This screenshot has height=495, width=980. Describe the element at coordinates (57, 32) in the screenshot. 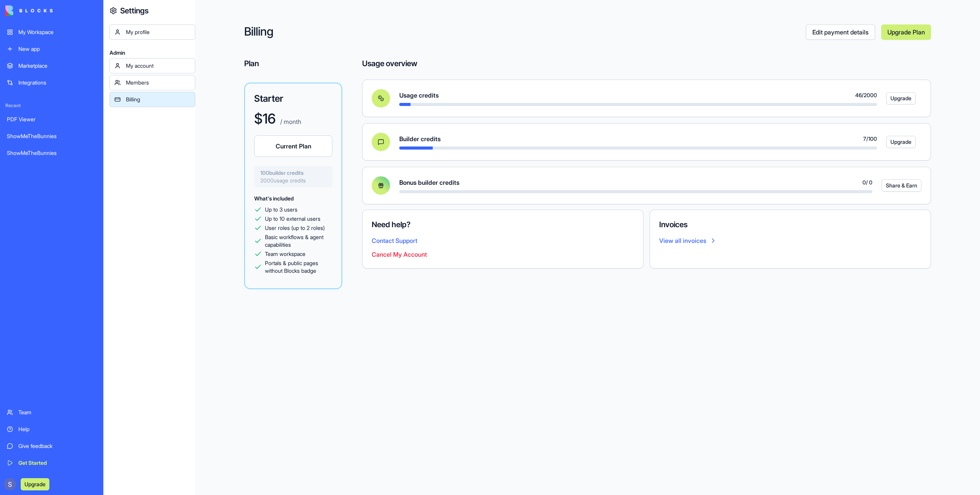

I see `div: My Workspace` at that location.